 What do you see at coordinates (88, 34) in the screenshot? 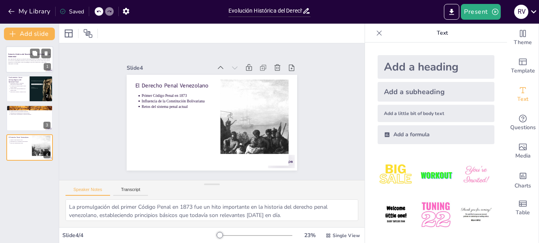
I see `span: Position` at bounding box center [88, 34].